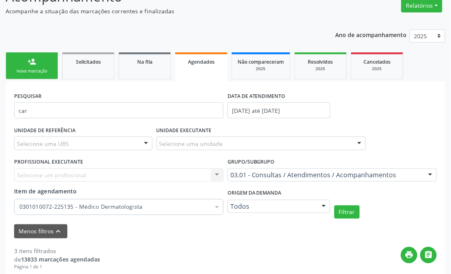 Image resolution: width=451 pixels, height=274 pixels. What do you see at coordinates (320, 62) in the screenshot?
I see `span: Resolvidos` at bounding box center [320, 62].